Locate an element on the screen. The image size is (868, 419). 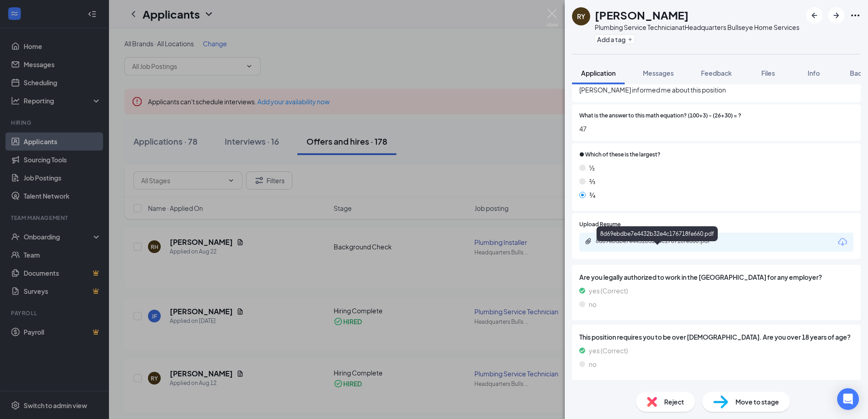
svg: ArrowRight is located at coordinates (836, 15).